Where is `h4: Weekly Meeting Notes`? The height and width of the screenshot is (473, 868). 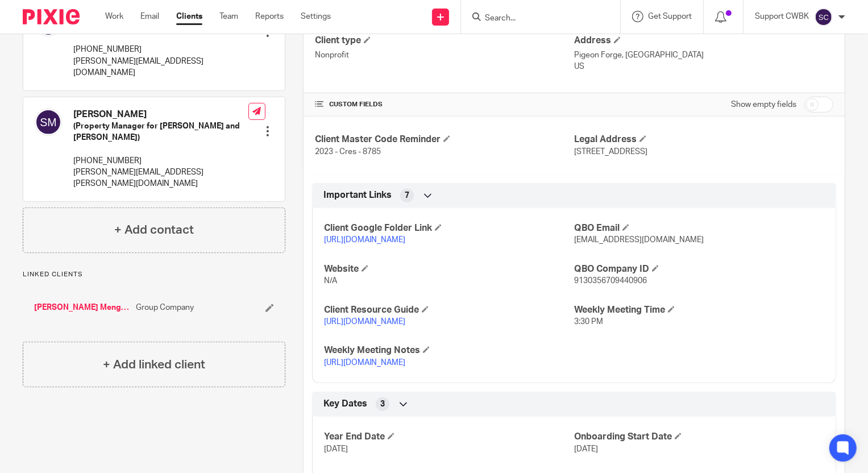 h4: Weekly Meeting Notes is located at coordinates (449, 350).